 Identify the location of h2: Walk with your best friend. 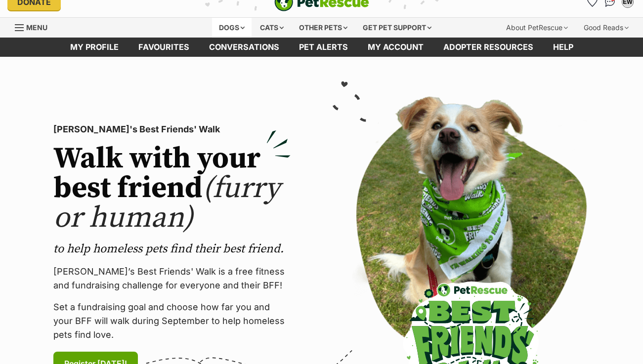
(172, 189).